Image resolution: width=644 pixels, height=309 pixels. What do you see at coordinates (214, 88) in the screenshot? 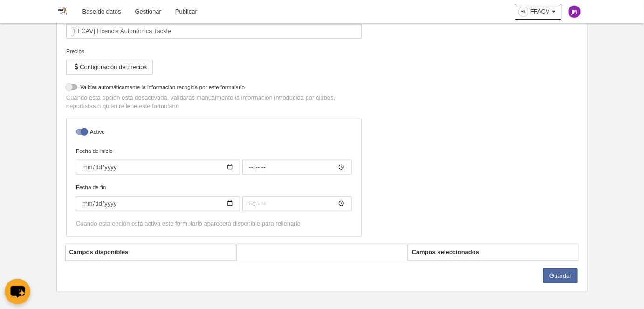
I see `label: Validar automáticamente la información recogida por este formulario` at bounding box center [214, 88].